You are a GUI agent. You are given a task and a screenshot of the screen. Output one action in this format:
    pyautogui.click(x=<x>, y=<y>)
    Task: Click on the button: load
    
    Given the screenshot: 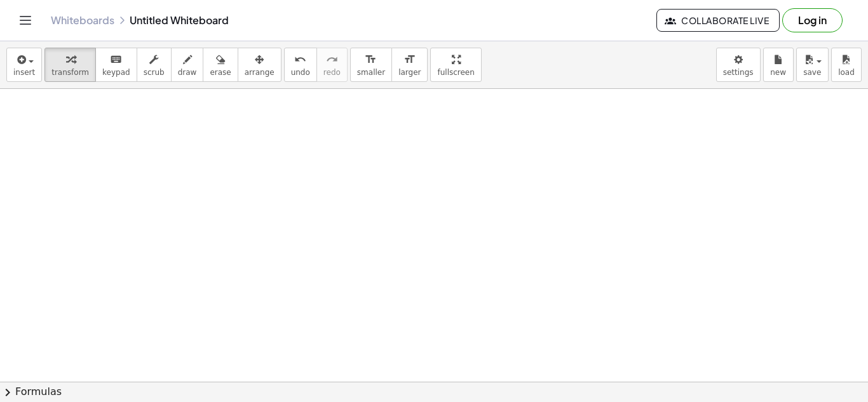 What is the action you would take?
    pyautogui.click(x=846, y=65)
    